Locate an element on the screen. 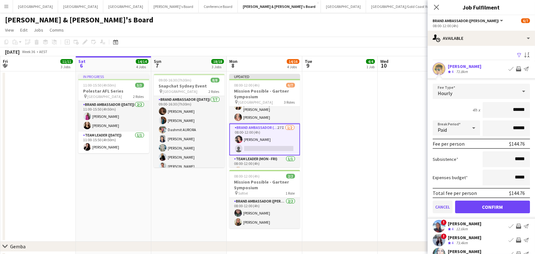  span: 2/2 is located at coordinates (290, 176).